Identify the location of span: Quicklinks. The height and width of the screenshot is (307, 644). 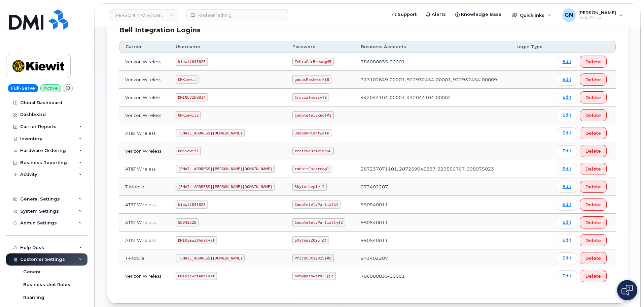
(532, 15).